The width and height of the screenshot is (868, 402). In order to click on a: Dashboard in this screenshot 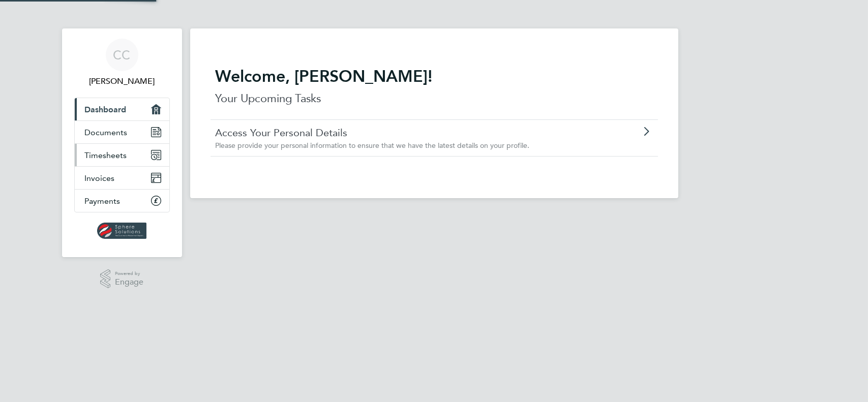, I will do `click(122, 109)`.